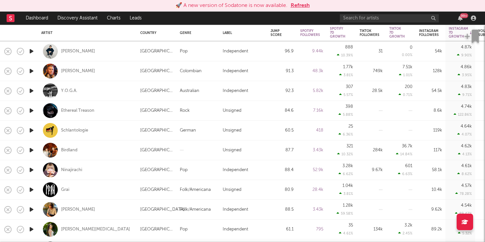 Image resolution: width=485 pixels, height=242 pixels. What do you see at coordinates (467, 166) in the screenshot?
I see `div: 4.61k` at bounding box center [467, 166].